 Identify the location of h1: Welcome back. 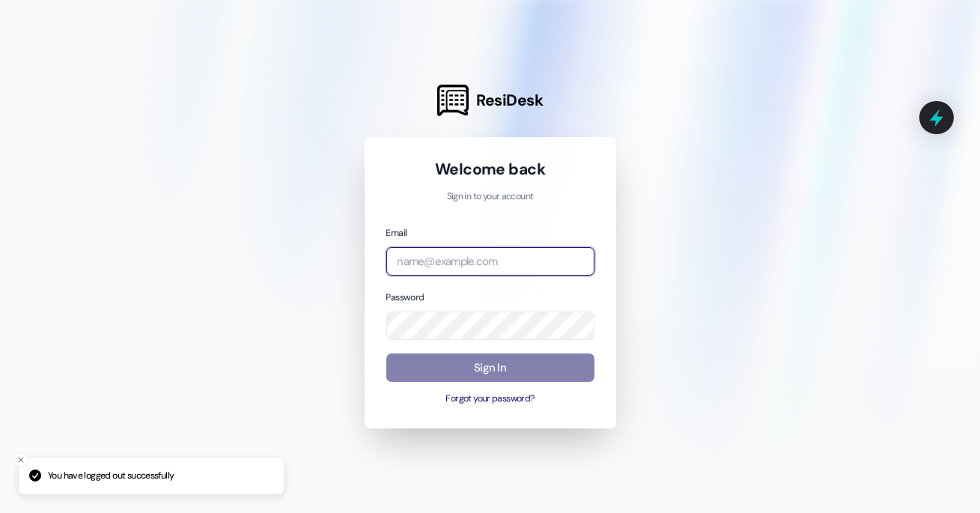
(491, 170).